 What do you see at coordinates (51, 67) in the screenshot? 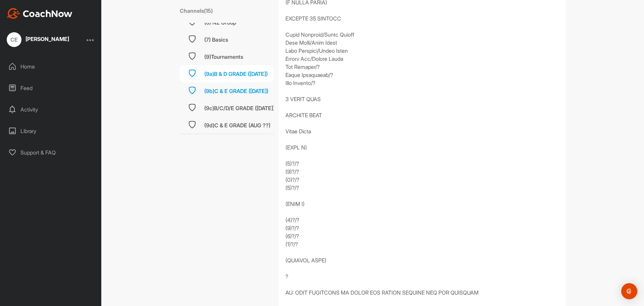
I see `div: Home` at bounding box center [51, 67].